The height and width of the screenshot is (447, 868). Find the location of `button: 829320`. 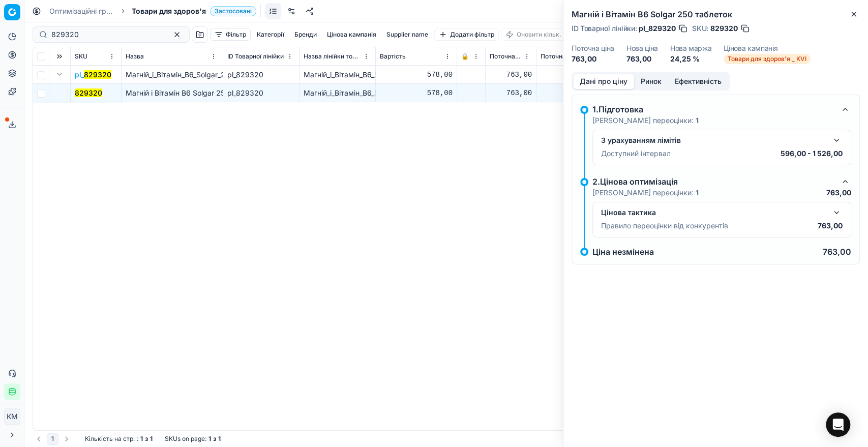

button: 829320 is located at coordinates (89, 93).